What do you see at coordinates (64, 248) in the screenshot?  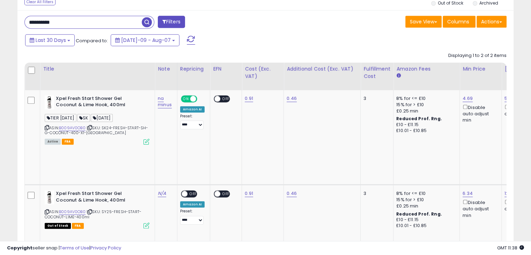 I see `div: seller snap | |` at bounding box center [64, 248].